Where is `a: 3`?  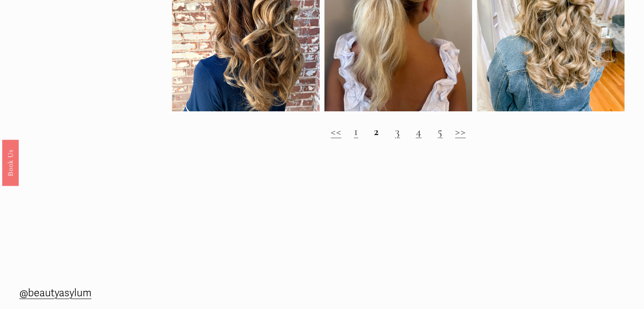 a: 3 is located at coordinates (397, 131).